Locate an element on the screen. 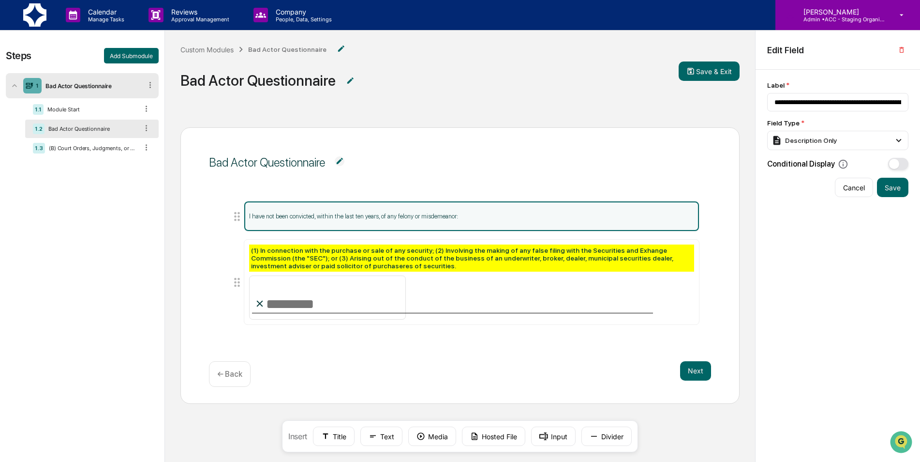  div: Steps is located at coordinates (18, 56).